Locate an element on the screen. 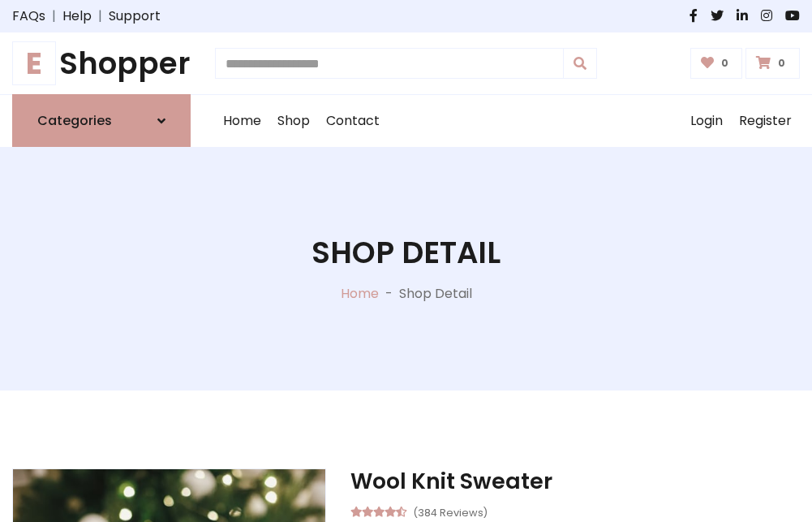 The height and width of the screenshot is (522, 812). a: Register is located at coordinates (765, 121).